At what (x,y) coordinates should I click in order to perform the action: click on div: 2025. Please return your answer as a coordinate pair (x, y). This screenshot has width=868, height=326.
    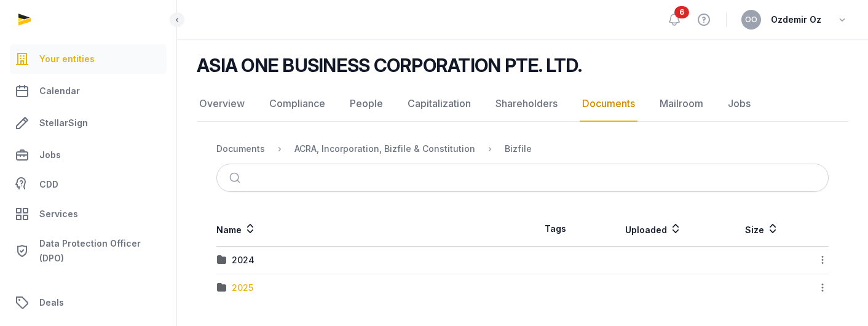
    Looking at the image, I should click on (242, 288).